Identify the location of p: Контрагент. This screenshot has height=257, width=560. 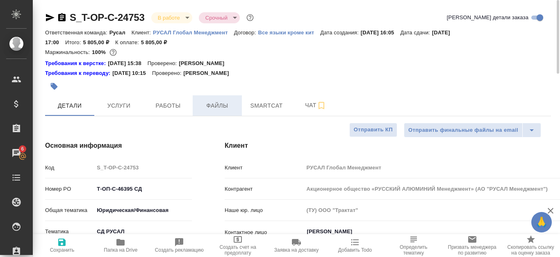
(264, 189).